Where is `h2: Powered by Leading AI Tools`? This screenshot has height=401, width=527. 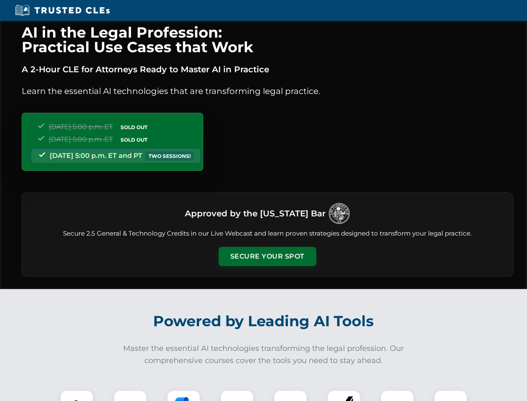
h2: Powered by Leading AI Tools is located at coordinates (264, 321).